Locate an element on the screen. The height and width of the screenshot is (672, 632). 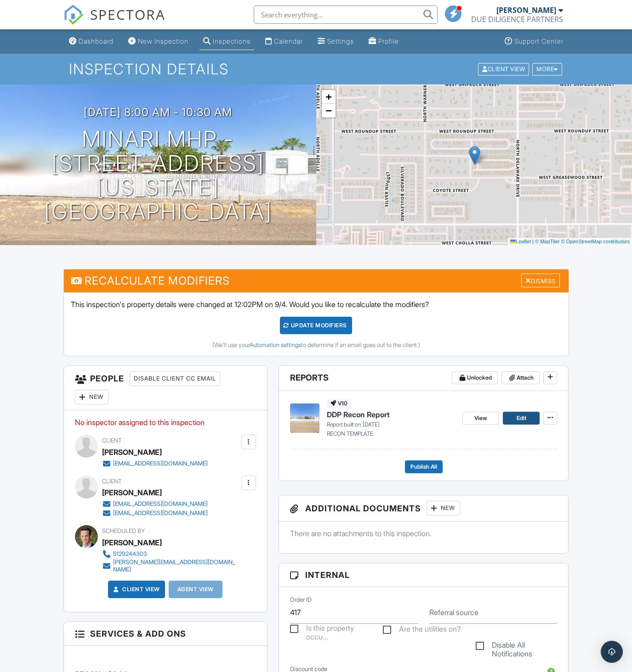
div: New Inspection is located at coordinates (163, 41).